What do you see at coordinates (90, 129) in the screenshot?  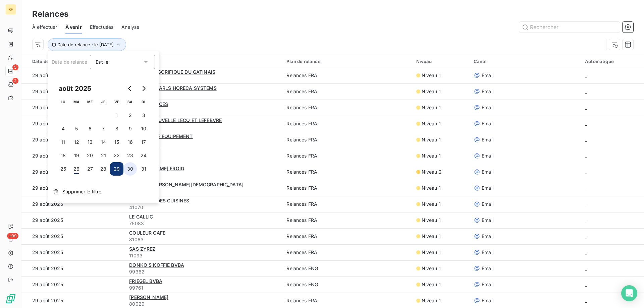 I see `button: 6` at bounding box center [90, 129].